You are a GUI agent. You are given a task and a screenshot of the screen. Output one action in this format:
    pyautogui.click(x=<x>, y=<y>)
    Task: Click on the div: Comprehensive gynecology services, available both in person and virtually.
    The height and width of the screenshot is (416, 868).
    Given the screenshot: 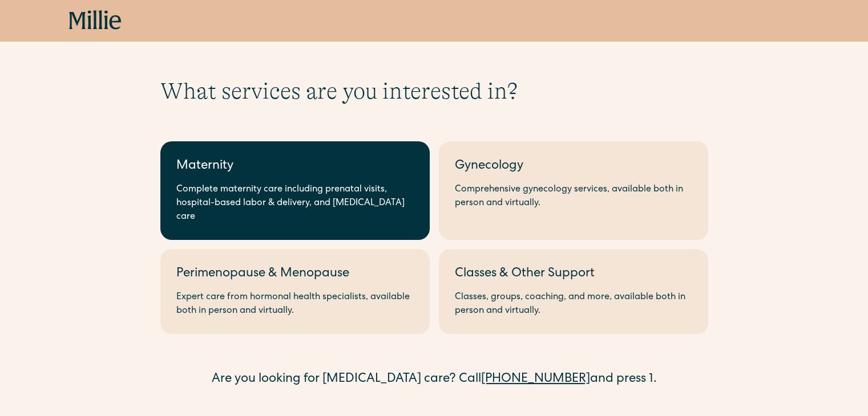 What is the action you would take?
    pyautogui.click(x=573, y=197)
    